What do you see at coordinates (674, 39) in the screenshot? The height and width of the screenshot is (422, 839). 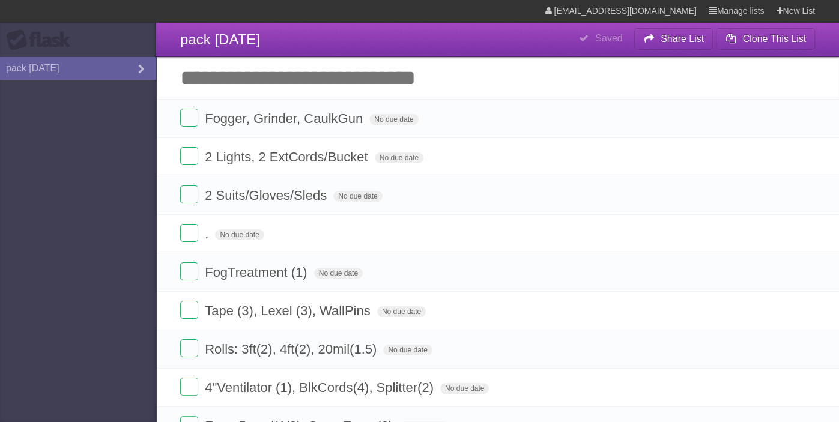 I see `button: Share List` at bounding box center [674, 39].